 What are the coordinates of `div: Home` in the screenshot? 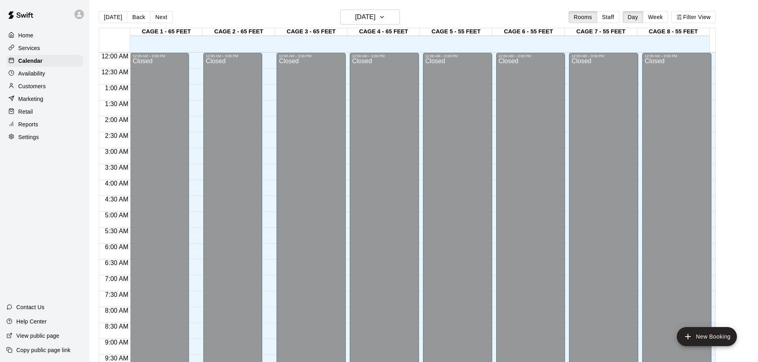 It's located at (45, 35).